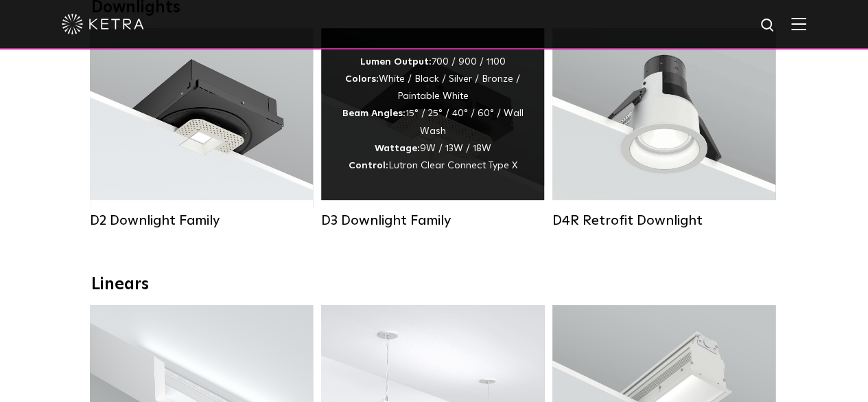 The image size is (868, 402). I want to click on strong: Beam Angles:, so click(374, 113).